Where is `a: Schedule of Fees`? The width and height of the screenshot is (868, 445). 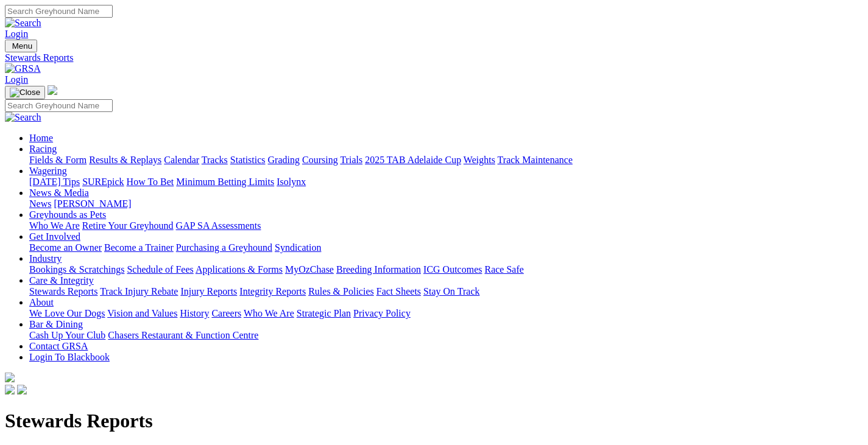
a: Schedule of Fees is located at coordinates (160, 269).